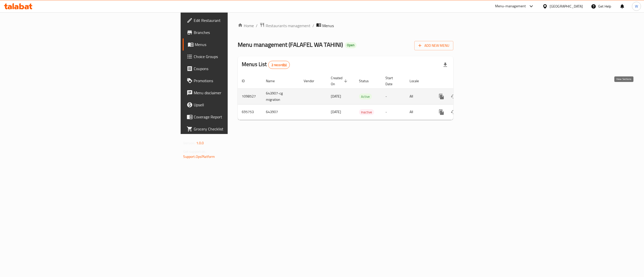  What do you see at coordinates (266, 65) in the screenshot?
I see `h2: Menus List` at bounding box center [266, 65].